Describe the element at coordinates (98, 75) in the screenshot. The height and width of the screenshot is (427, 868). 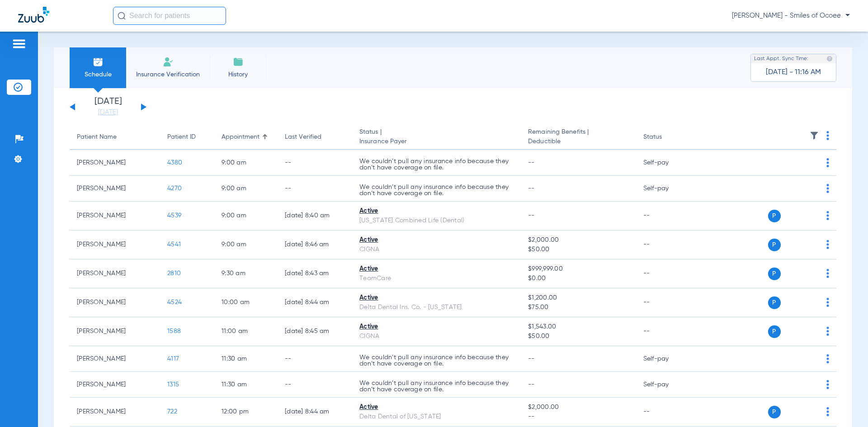
I see `span: Schedule` at that location.